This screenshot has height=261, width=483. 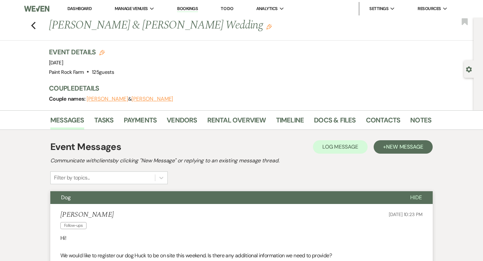 What do you see at coordinates (242, 161) in the screenshot?
I see `h2: Communicate with clients by clicking "New Message" or replying to an existing message thread.` at bounding box center [242, 161].